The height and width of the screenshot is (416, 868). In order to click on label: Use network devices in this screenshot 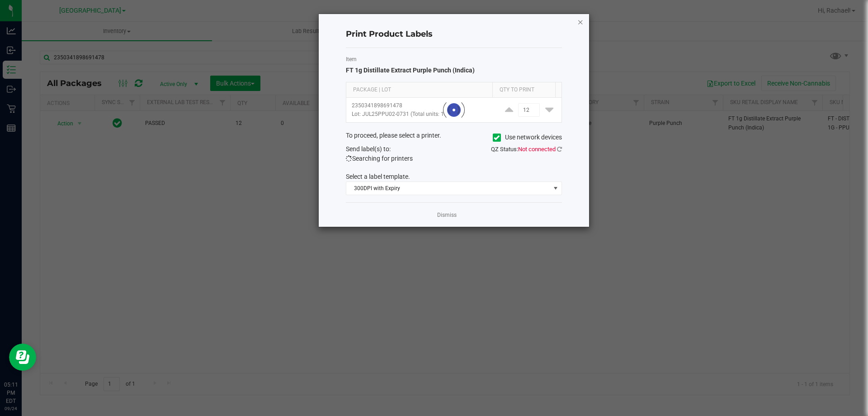, I will do `click(528, 137)`.